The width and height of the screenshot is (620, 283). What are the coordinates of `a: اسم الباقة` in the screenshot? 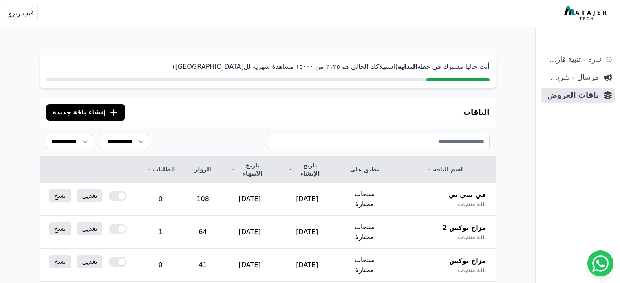 It's located at (444, 170).